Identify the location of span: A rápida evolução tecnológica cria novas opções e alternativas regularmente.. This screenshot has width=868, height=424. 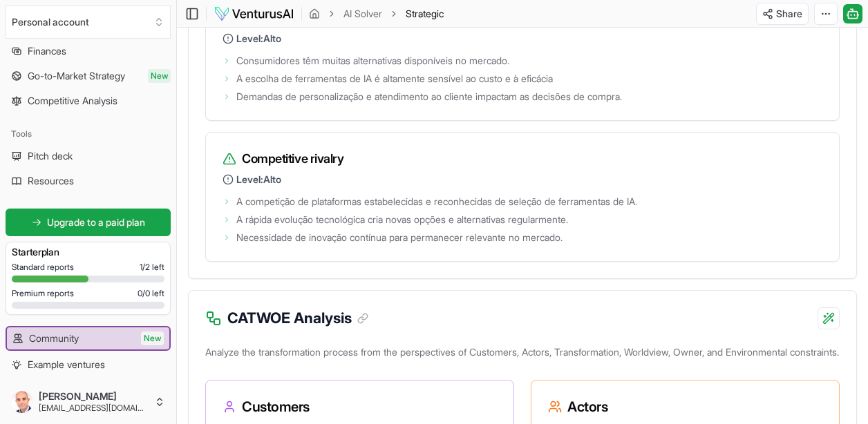
(402, 220).